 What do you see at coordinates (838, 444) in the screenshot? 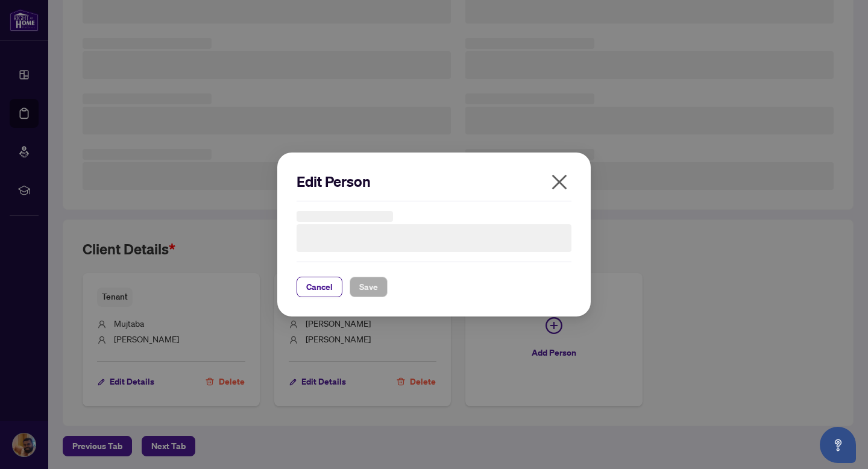
I see `button: Open asap` at bounding box center [838, 444].